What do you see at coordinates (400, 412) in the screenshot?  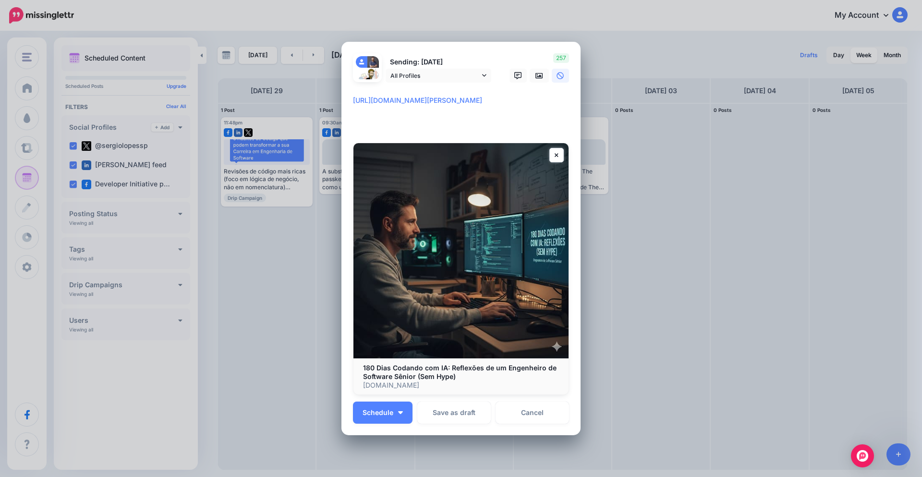 I see `img: arrow-down-white.png` at bounding box center [400, 412].